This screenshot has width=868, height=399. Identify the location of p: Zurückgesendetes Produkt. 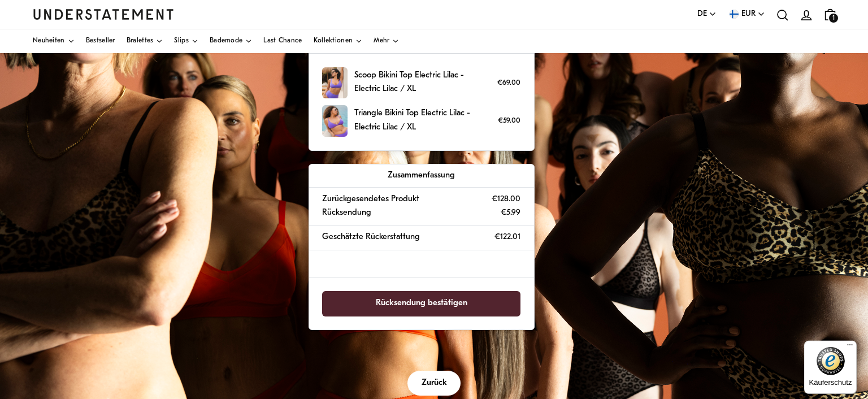
(371, 200).